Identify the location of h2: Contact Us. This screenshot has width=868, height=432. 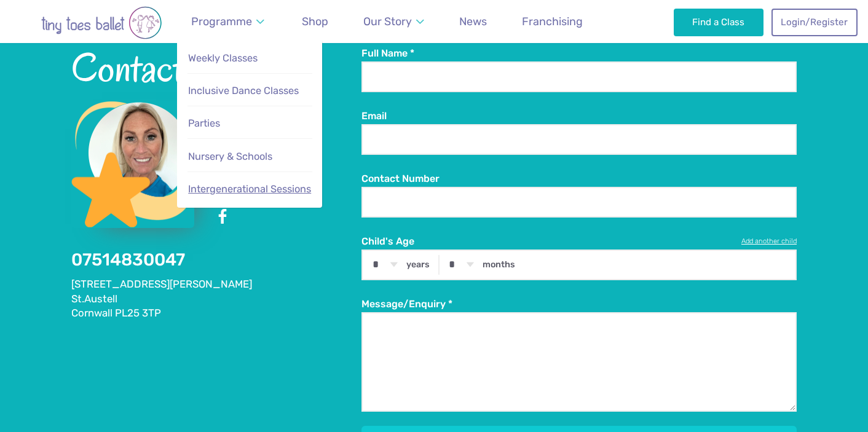
(216, 68).